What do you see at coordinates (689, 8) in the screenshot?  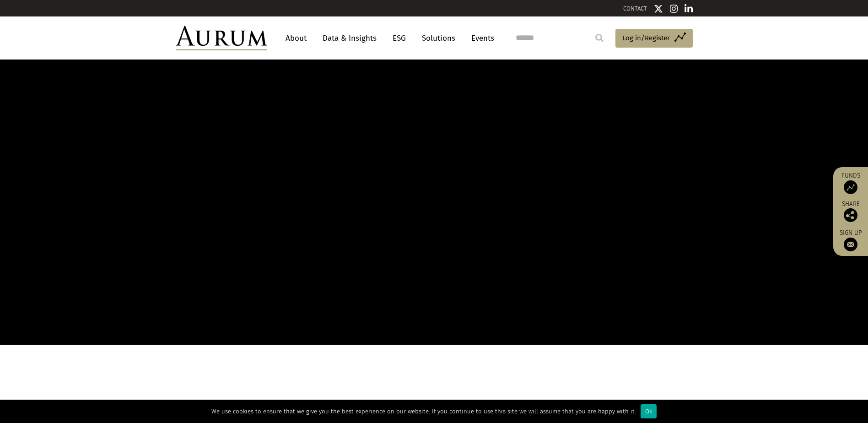 I see `img: Linkedin icon` at bounding box center [689, 8].